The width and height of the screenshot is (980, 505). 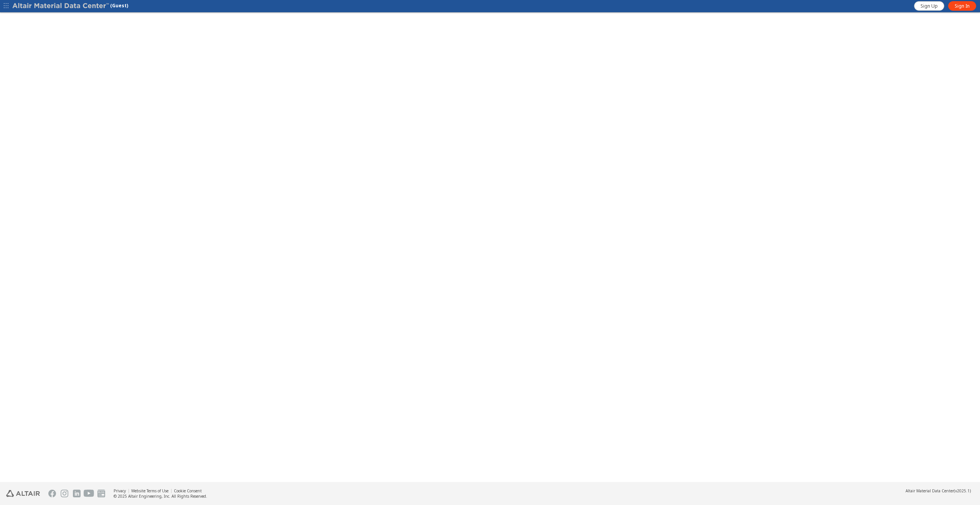 What do you see at coordinates (70, 6) in the screenshot?
I see `div: (Guest)` at bounding box center [70, 6].